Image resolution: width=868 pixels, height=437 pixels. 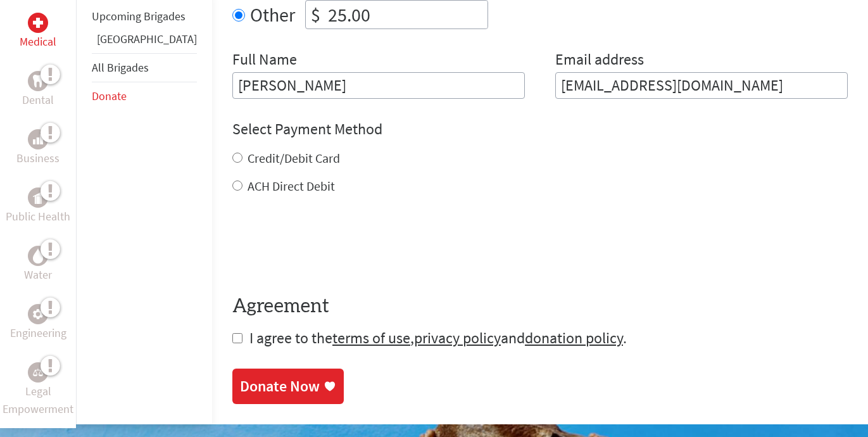 I want to click on a: DentalDental, so click(x=38, y=90).